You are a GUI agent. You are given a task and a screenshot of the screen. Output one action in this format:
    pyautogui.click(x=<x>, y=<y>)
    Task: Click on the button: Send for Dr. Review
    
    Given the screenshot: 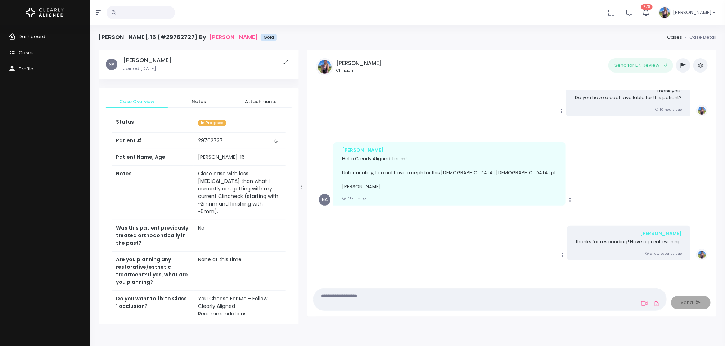 What is the action you would take?
    pyautogui.click(x=640, y=65)
    